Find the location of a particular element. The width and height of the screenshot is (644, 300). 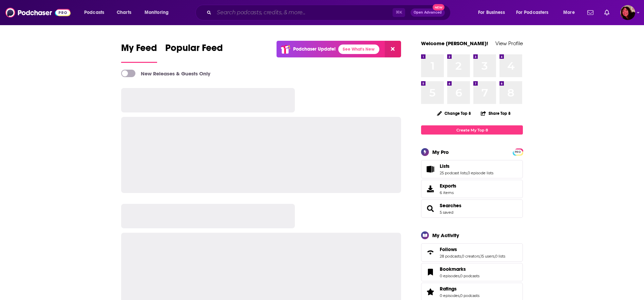

span: For Podcasters is located at coordinates (533, 13).